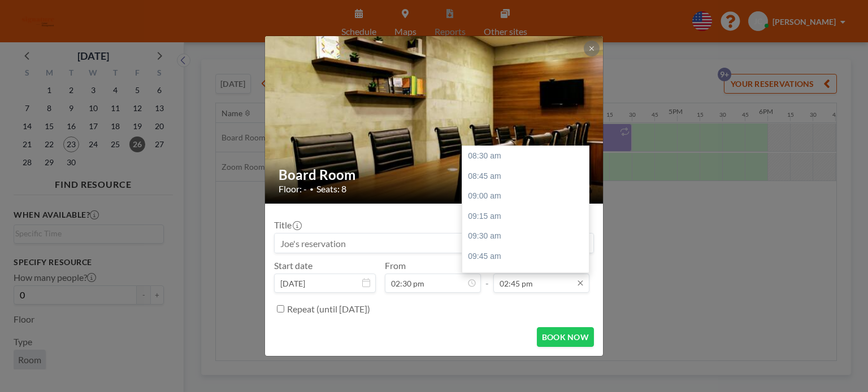 The height and width of the screenshot is (392, 868). What do you see at coordinates (528, 177) in the screenshot?
I see `div: 08:45 am` at bounding box center [528, 177].